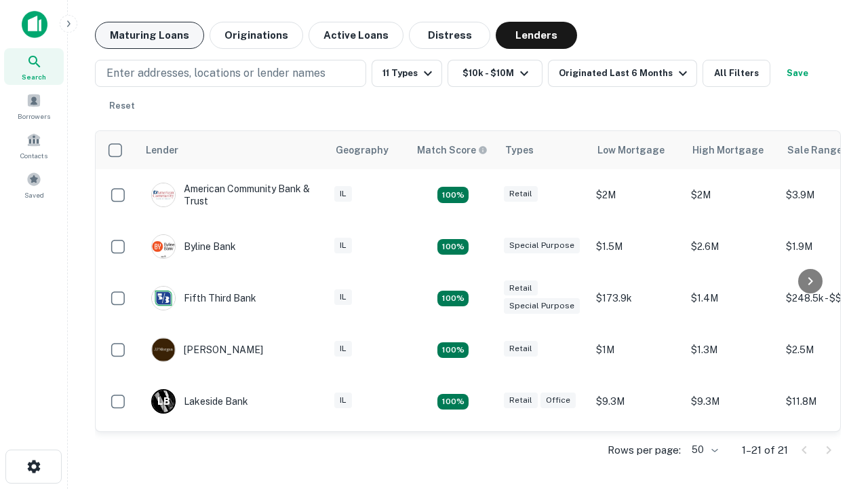 The height and width of the screenshot is (489, 868). What do you see at coordinates (34, 145) in the screenshot?
I see `div: Contacts` at bounding box center [34, 145].